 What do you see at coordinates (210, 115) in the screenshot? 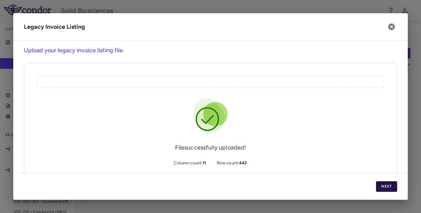
I see `img: Success` at bounding box center [210, 115].